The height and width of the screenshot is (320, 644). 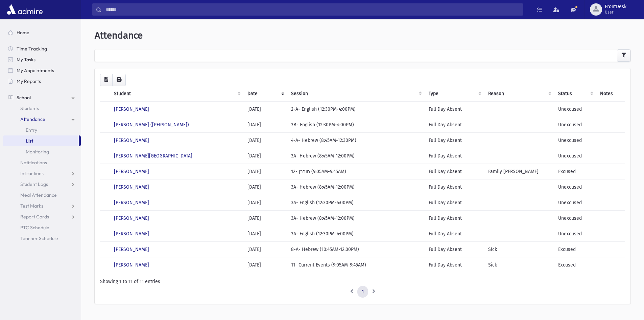 I want to click on span: Test Marks, so click(x=32, y=206).